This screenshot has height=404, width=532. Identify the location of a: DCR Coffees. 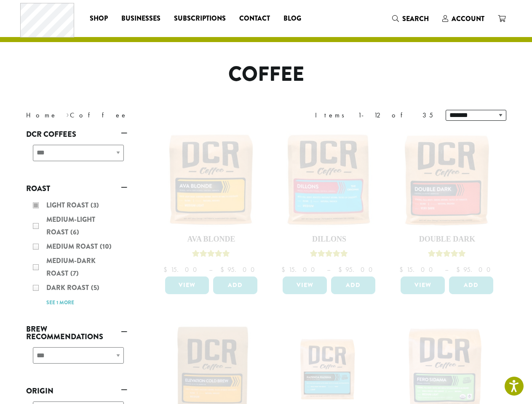
(77, 134).